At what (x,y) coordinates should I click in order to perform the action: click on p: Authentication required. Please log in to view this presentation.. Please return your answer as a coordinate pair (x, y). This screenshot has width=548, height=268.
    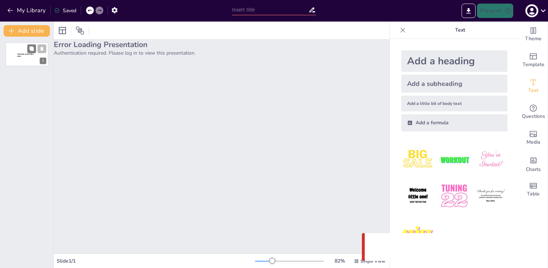
    Looking at the image, I should click on (222, 53).